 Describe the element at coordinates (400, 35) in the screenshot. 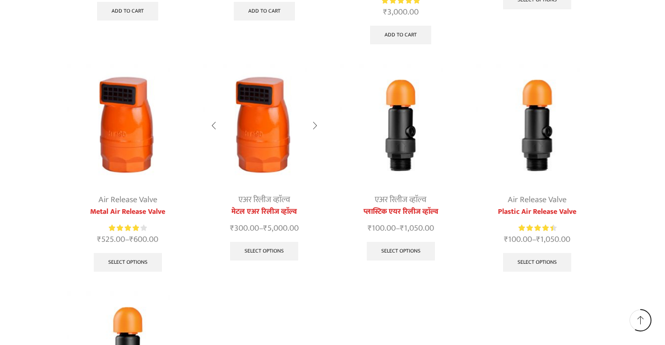

I see `a: Add to cart: “Female Threaded Pressure Relief Valve”` at that location.